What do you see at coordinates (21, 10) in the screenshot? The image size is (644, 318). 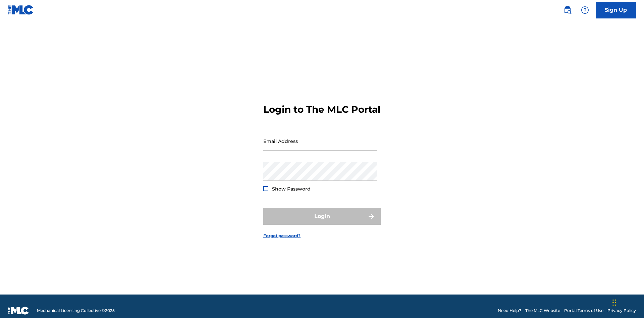 I see `img: MLC Logo` at bounding box center [21, 10].